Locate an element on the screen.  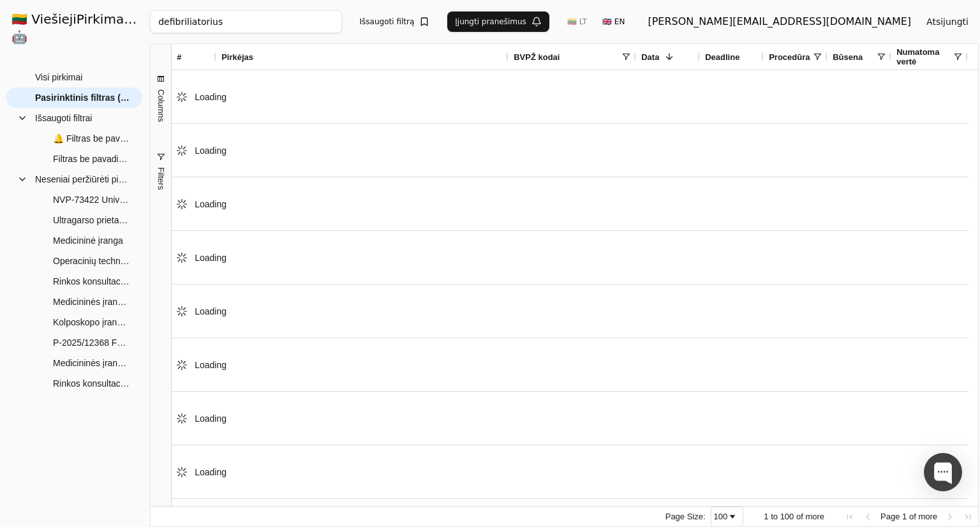
span: Neseniai peržiūrėti pirkimai is located at coordinates (82, 179).